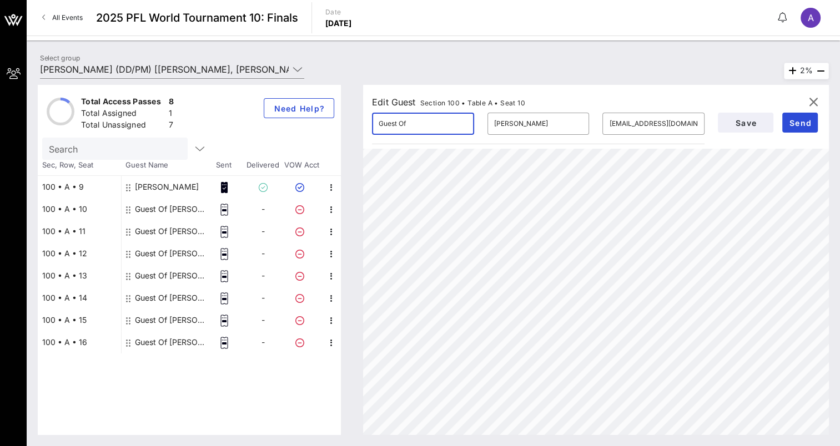 This screenshot has width=840, height=446. What do you see at coordinates (79, 320) in the screenshot?
I see `div: 100 • A • 15` at bounding box center [79, 320].